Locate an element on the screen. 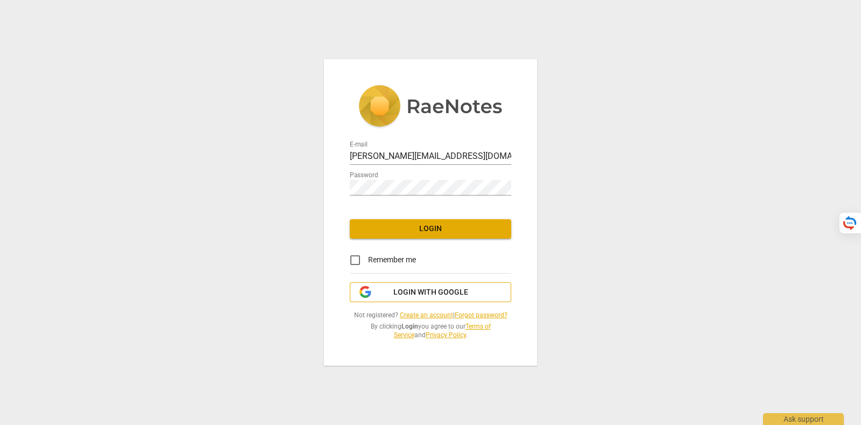 The height and width of the screenshot is (425, 861). div: Ask support is located at coordinates (803, 419).